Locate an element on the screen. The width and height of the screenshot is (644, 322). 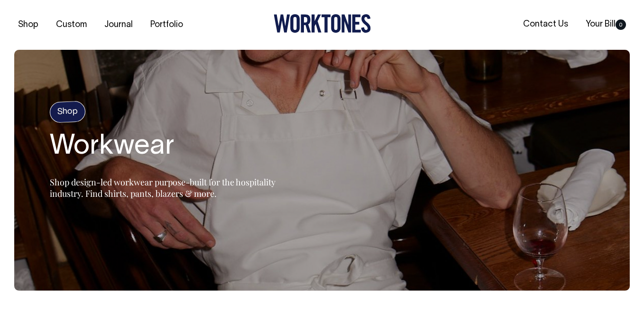
h4: Shop is located at coordinates (67, 112).